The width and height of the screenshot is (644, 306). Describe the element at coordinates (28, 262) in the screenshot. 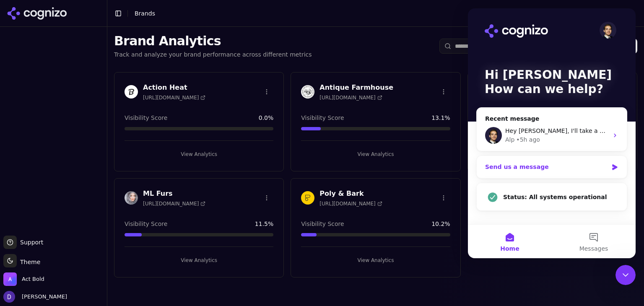

I see `span: Theme` at that location.